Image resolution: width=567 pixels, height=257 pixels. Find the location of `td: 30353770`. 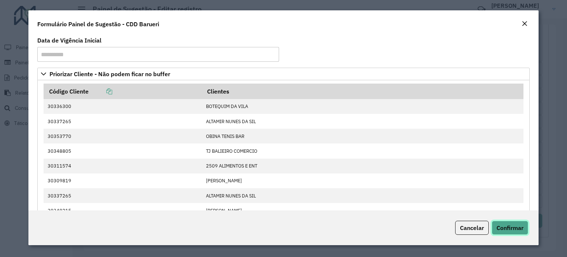

td: 30353770 is located at coordinates (123, 136).